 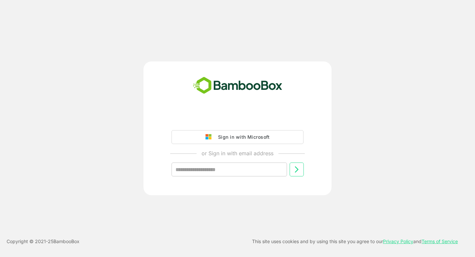 I want to click on div: Sign in with Microsoft, so click(x=242, y=137).